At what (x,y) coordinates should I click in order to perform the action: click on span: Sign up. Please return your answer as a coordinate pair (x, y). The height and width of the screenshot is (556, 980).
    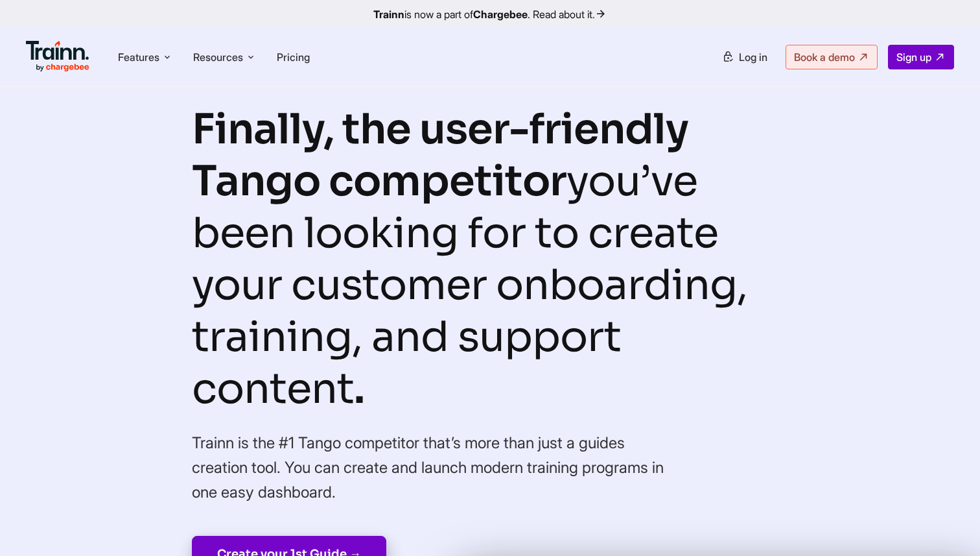
    Looking at the image, I should click on (914, 57).